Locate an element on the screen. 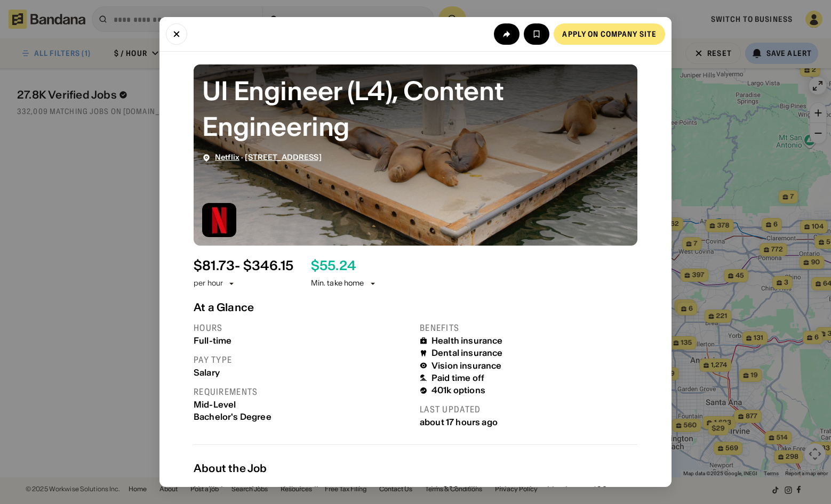 The width and height of the screenshot is (831, 504). div: Pay type is located at coordinates (302, 360).